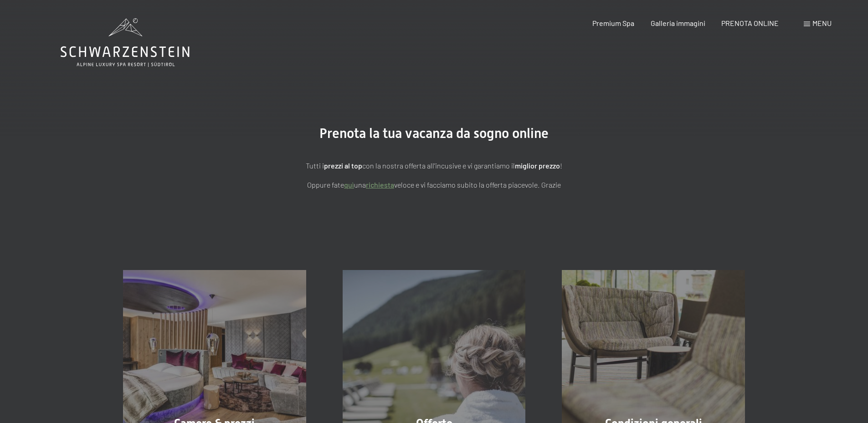 Image resolution: width=868 pixels, height=423 pixels. What do you see at coordinates (750, 23) in the screenshot?
I see `a: PRENOTA ONLINE` at bounding box center [750, 23].